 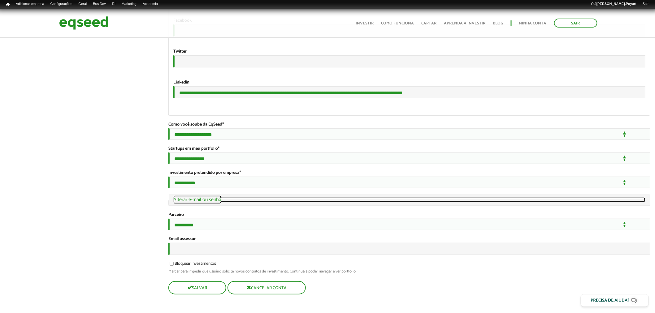 What do you see at coordinates (196, 125) in the screenshot?
I see `label: Como você soube da EqSeed` at bounding box center [196, 125].